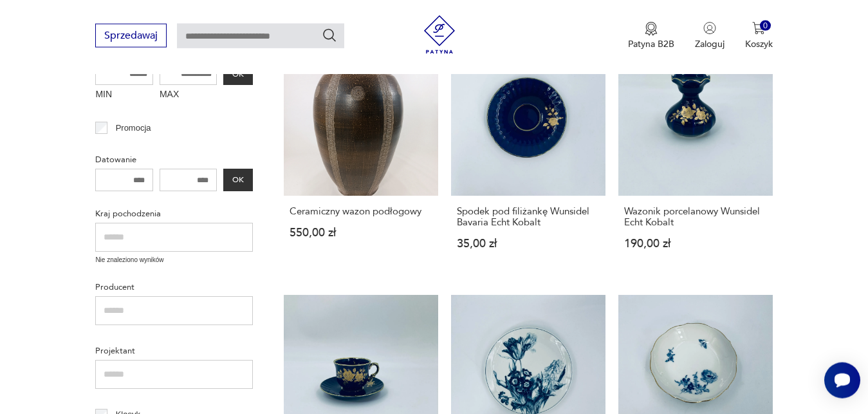  What do you see at coordinates (695, 243) in the screenshot?
I see `p: 190,00 zł` at bounding box center [695, 243].